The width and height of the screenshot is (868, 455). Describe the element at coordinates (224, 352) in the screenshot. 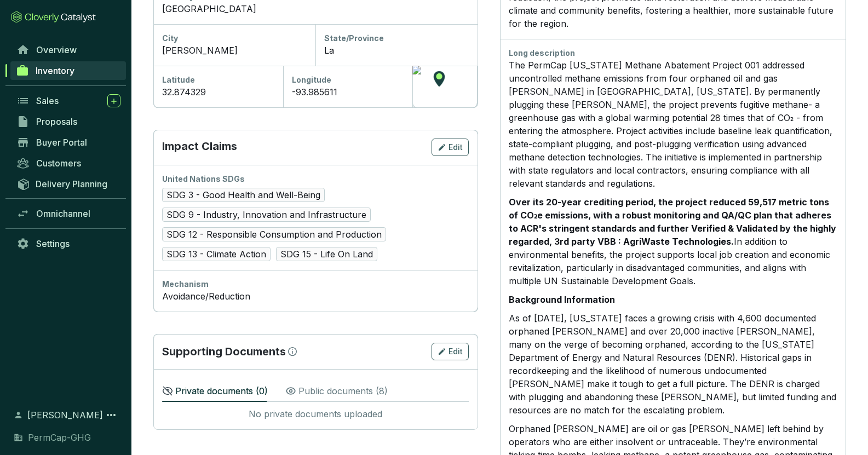

I see `p: Supporting Documents` at that location.